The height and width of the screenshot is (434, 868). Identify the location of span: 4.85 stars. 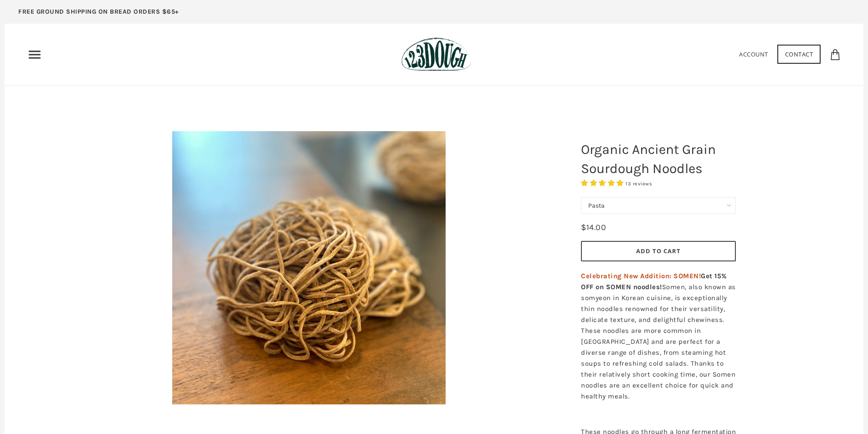
(603, 183).